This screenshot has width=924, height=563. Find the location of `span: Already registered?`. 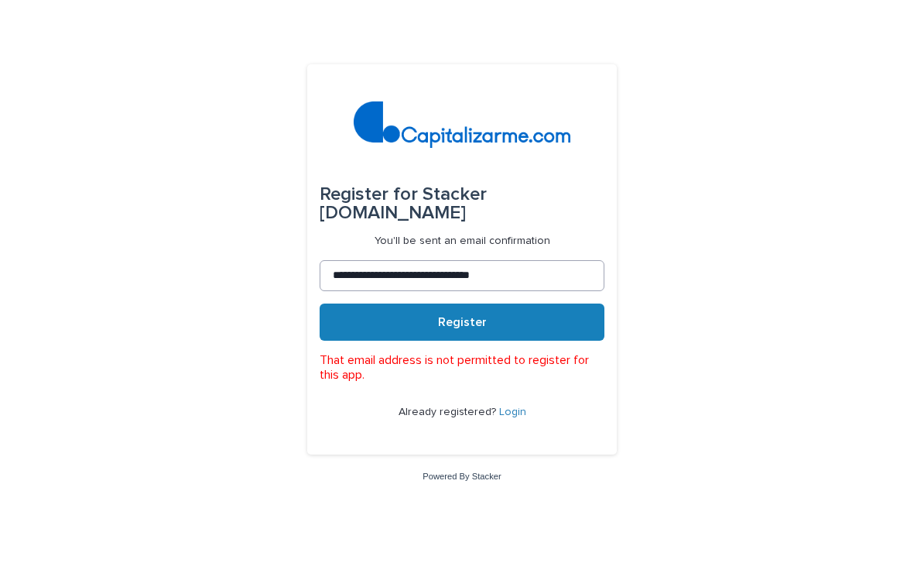

span: Already registered? is located at coordinates (449, 412).